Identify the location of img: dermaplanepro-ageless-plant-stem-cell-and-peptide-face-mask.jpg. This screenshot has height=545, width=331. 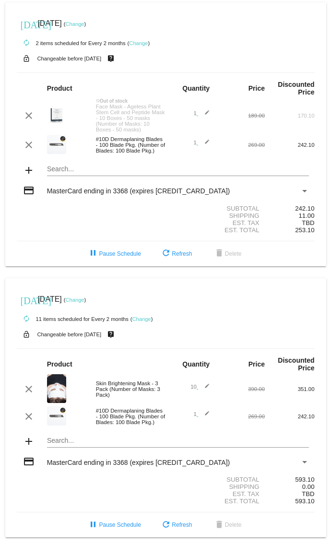
(57, 115).